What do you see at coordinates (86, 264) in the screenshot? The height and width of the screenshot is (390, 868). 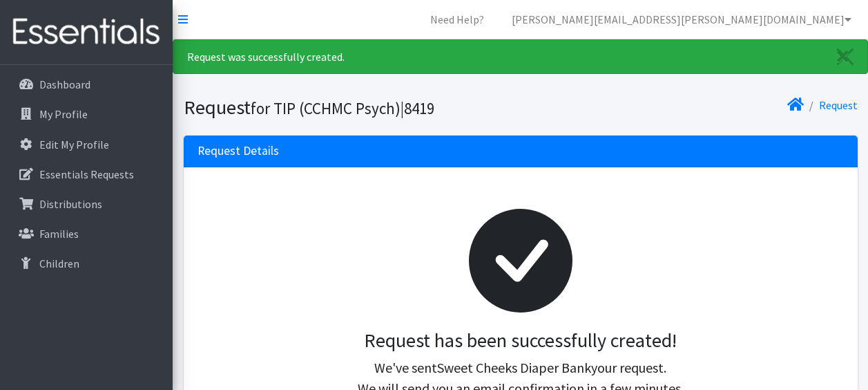 I see `a: Children` at bounding box center [86, 264].